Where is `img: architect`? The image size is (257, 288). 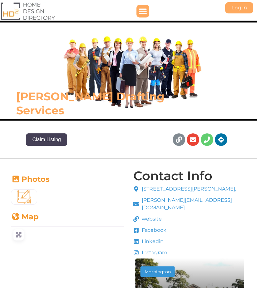
img: architect is located at coordinates (24, 197).